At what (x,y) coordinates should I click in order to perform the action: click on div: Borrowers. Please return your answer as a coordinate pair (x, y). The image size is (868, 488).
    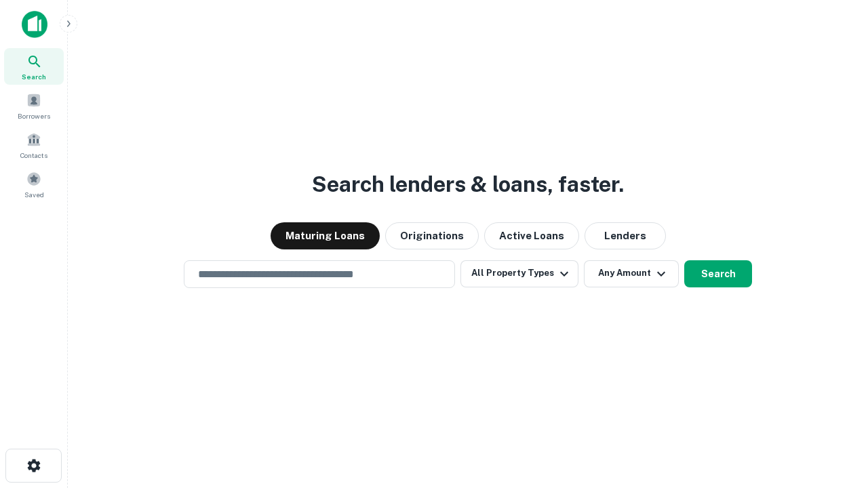
    Looking at the image, I should click on (34, 106).